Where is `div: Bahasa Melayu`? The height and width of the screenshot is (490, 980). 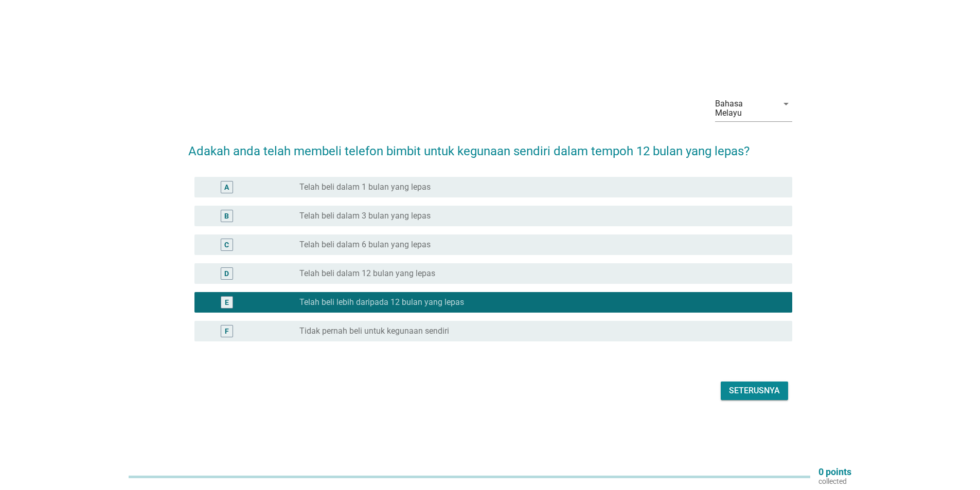 div: Bahasa Melayu is located at coordinates (743, 109).